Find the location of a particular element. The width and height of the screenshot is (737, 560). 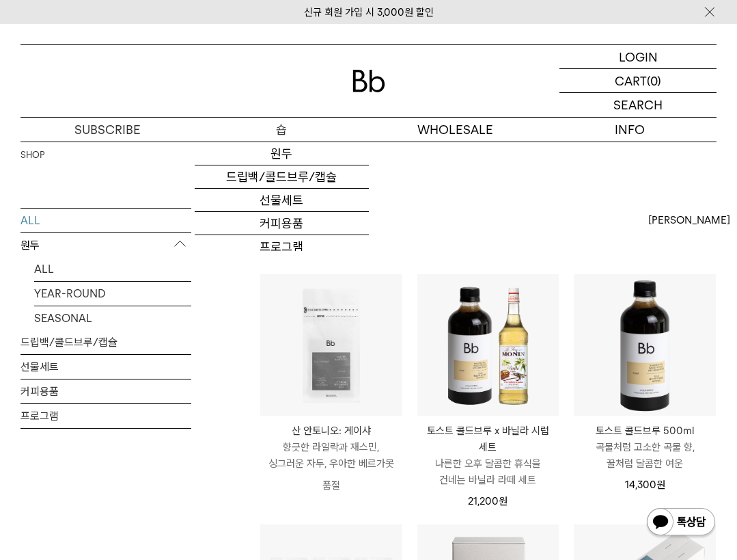

p: SEARCH is located at coordinates (638, 105).